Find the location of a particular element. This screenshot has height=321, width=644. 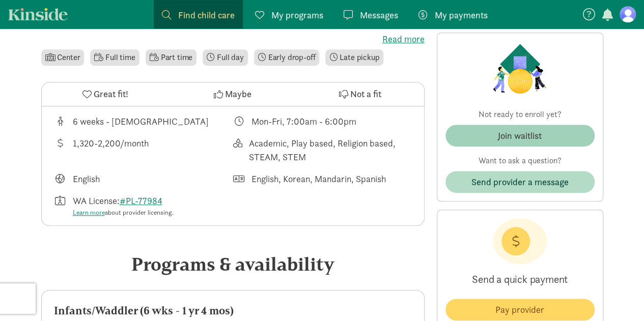

li: Late pickup is located at coordinates (355, 57).